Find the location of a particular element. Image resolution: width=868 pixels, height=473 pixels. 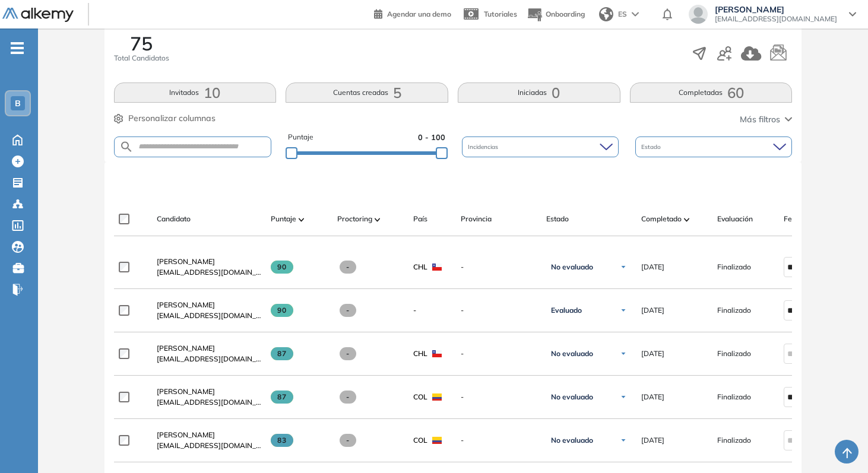

img: Logo is located at coordinates (38, 15).